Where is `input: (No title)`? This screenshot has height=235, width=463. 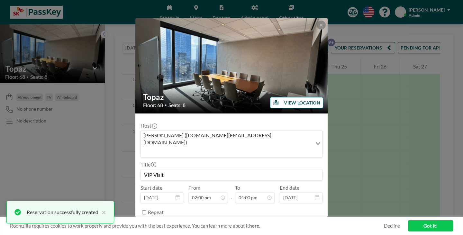
input: (No title) is located at coordinates (231, 175).